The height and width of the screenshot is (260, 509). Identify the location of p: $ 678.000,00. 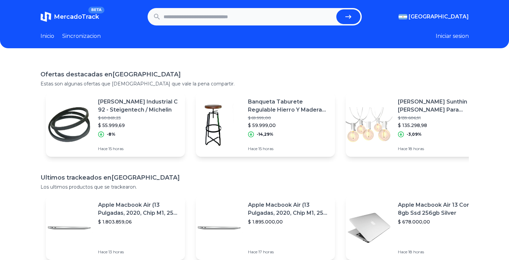
(439, 221).